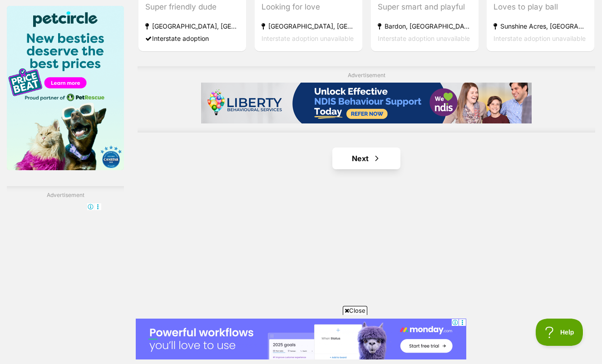 Image resolution: width=602 pixels, height=364 pixels. What do you see at coordinates (436, 4) in the screenshot?
I see `img: adc.png` at bounding box center [436, 4].